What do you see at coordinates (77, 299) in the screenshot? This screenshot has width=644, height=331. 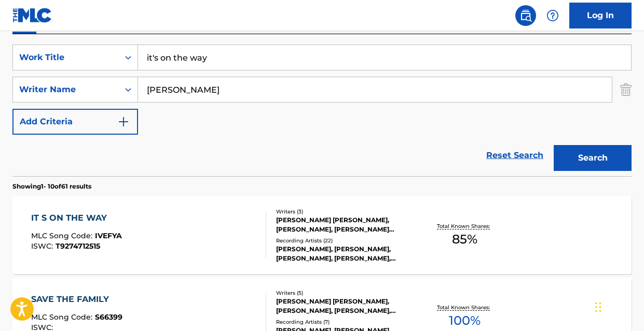 I see `div: SAVE THE FAMILY` at bounding box center [77, 299].